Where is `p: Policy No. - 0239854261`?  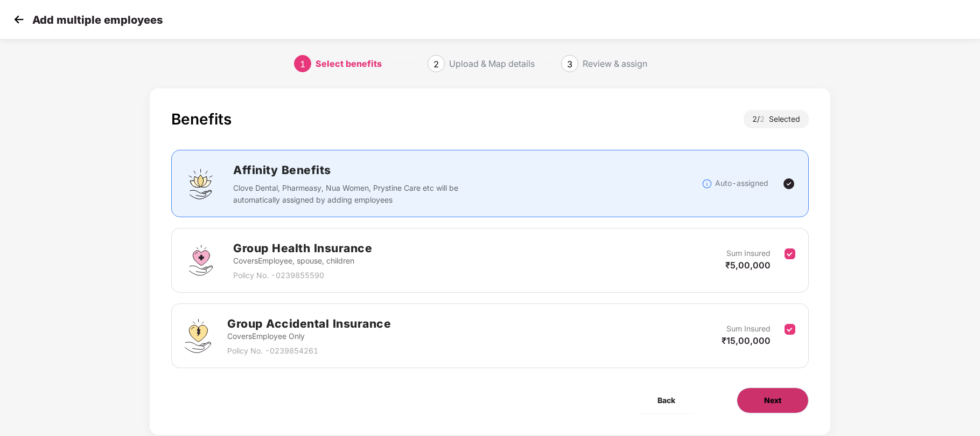 p: Policy No. - 0239854261 is located at coordinates (309, 351).